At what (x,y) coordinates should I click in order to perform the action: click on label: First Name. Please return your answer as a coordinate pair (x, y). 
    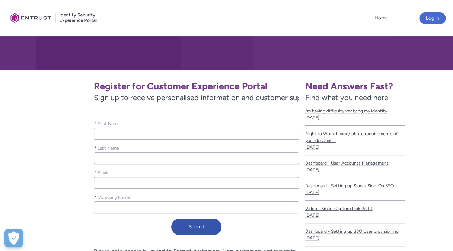
    Looking at the image, I should click on (108, 123).